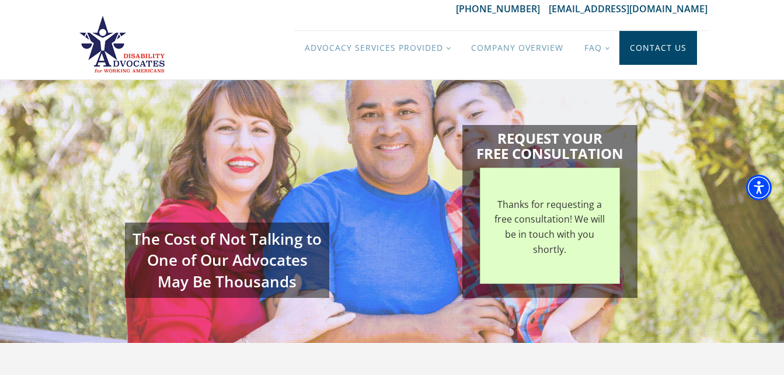  What do you see at coordinates (377, 48) in the screenshot?
I see `a: Advocacy Services Provided` at bounding box center [377, 48].